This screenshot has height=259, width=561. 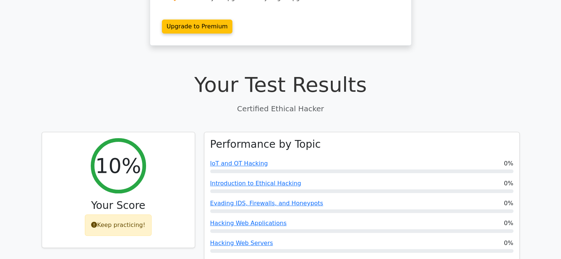 What do you see at coordinates (266, 145) in the screenshot?
I see `h3: Performance by Topic` at bounding box center [266, 145].